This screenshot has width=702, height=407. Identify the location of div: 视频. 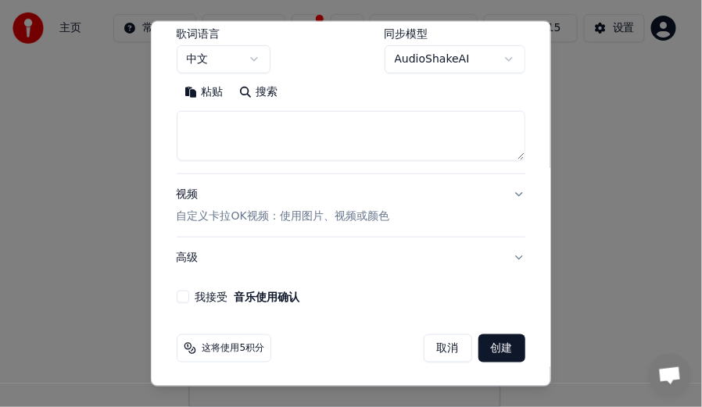
(283, 205).